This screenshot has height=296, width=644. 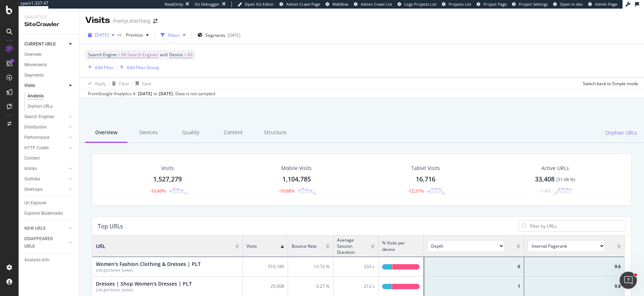 I want to click on div: SiteCrawler, so click(x=49, y=24).